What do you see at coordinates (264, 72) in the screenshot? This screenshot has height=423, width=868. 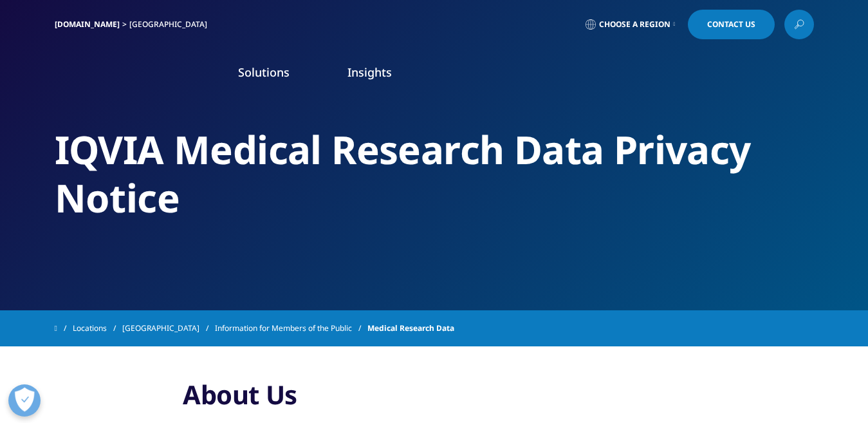 I see `a: Solutions` at bounding box center [264, 72].